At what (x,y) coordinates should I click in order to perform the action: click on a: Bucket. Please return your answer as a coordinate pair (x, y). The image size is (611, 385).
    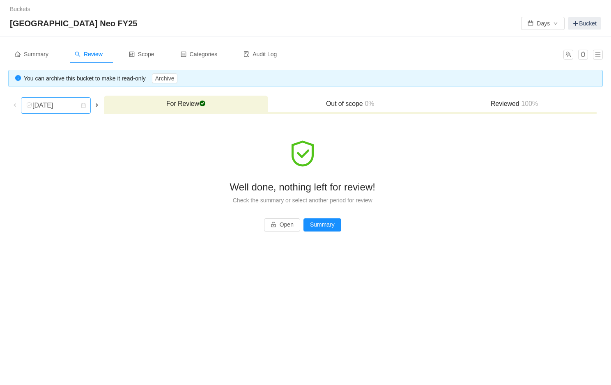
    Looking at the image, I should click on (584, 23).